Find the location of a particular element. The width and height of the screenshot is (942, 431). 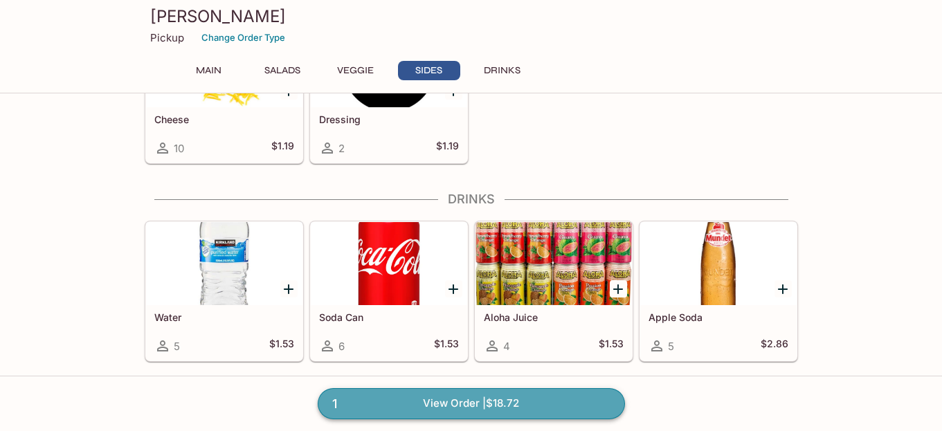

button: Salads is located at coordinates (282, 71).